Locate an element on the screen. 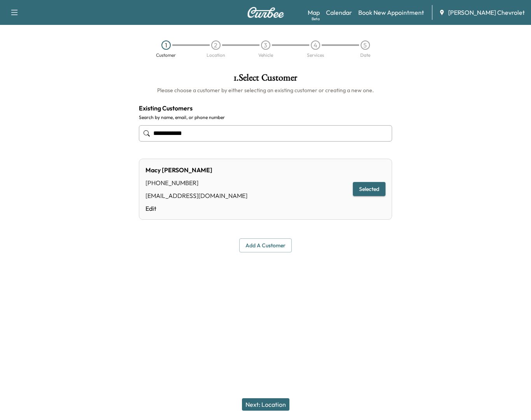 The width and height of the screenshot is (531, 420). a: Edit is located at coordinates (197, 209).